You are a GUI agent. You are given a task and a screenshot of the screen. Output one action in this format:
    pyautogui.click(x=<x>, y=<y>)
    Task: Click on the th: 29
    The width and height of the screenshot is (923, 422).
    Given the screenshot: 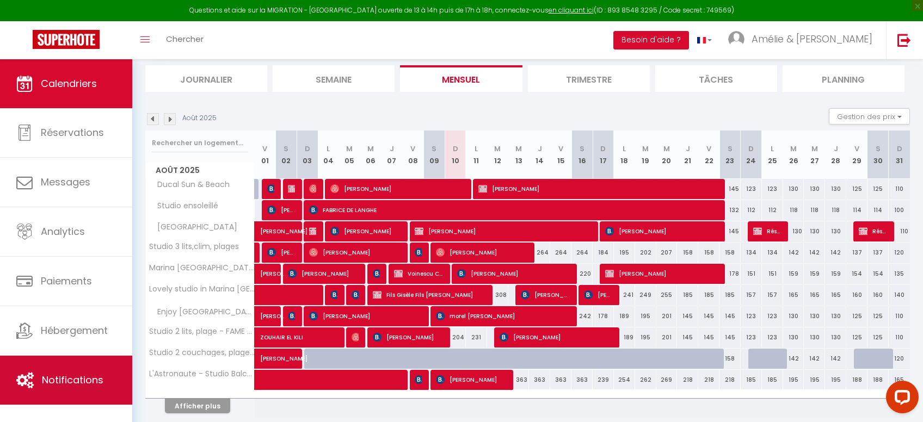 What is the action you would take?
    pyautogui.click(x=857, y=155)
    